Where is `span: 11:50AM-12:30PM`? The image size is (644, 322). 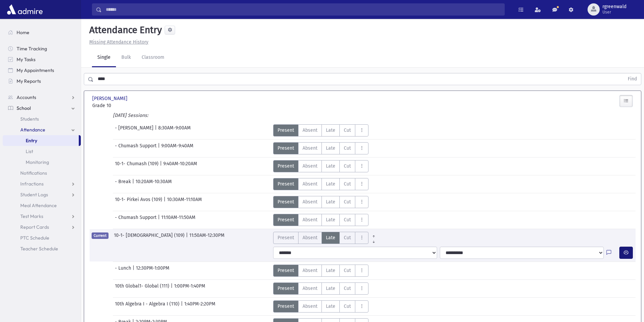
span: 11:50AM-12:30PM is located at coordinates (207, 238).